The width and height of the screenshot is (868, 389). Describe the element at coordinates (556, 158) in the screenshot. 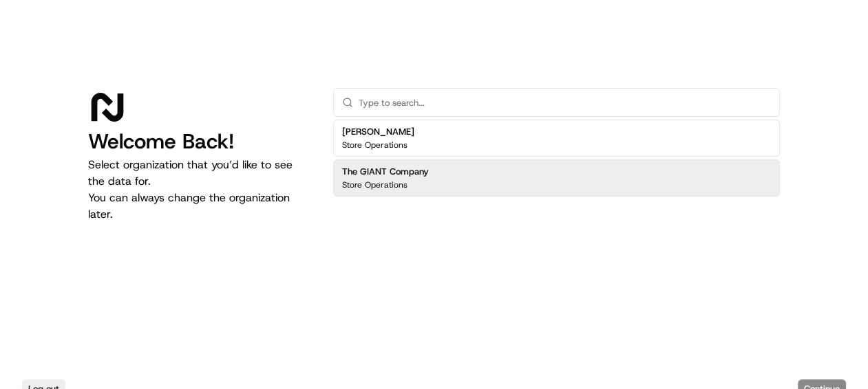

I see `div: Suggestions` at that location.